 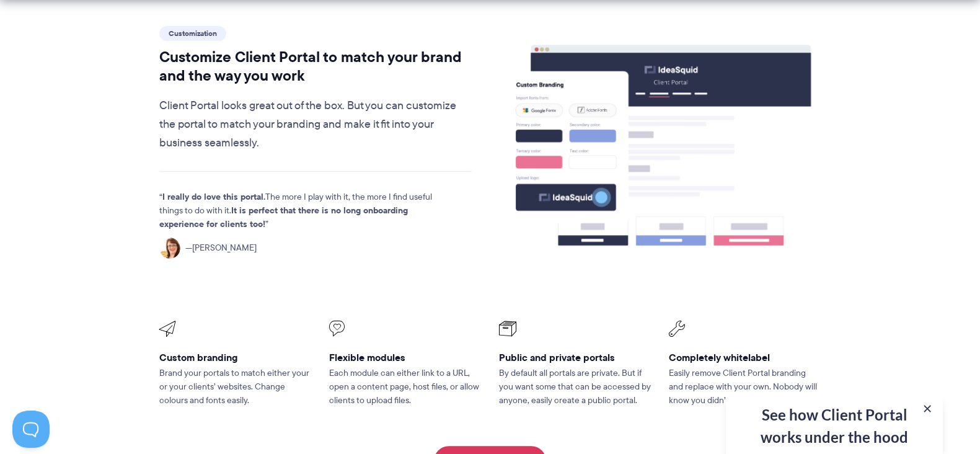 What do you see at coordinates (576, 358) in the screenshot?
I see `h3: Public and private portals` at bounding box center [576, 358].